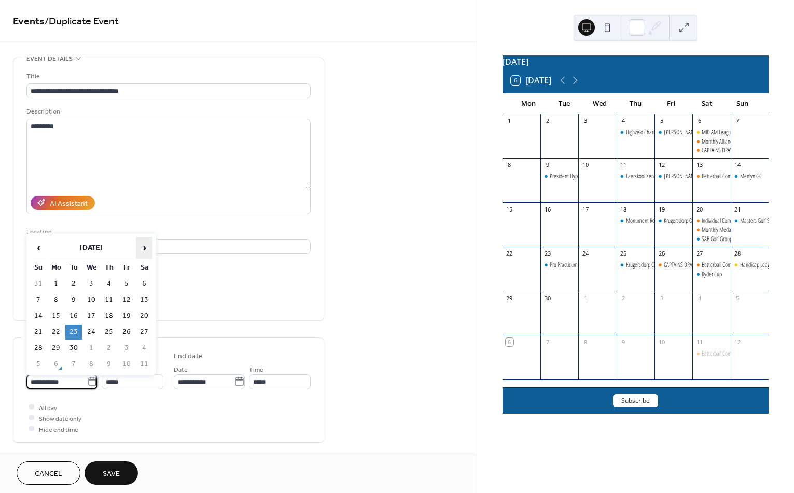 The width and height of the screenshot is (794, 493). I want to click on td: 29, so click(56, 348).